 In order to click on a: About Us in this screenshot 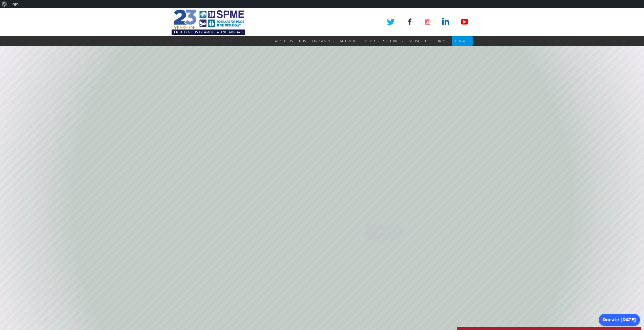, I will do `click(284, 41)`.